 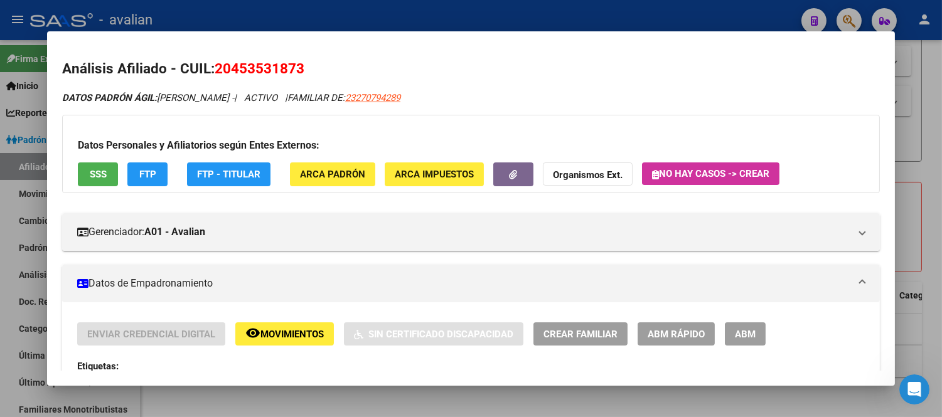 What do you see at coordinates (373, 98) in the screenshot?
I see `span: 23270794289` at bounding box center [373, 98].